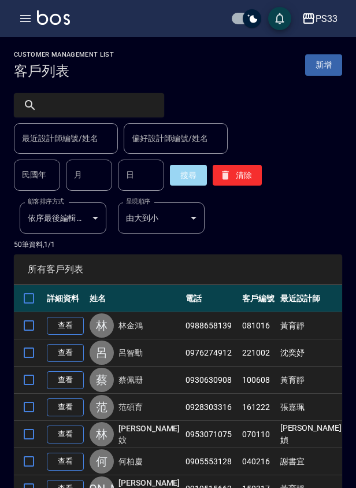 The height and width of the screenshot is (488, 356). I want to click on div: PS33, so click(326, 18).